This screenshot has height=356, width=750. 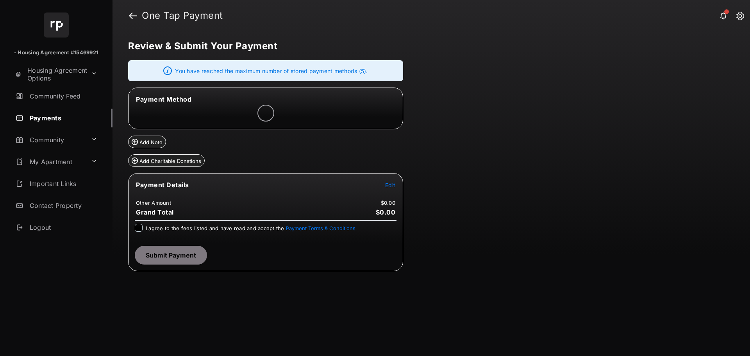 What do you see at coordinates (164, 99) in the screenshot?
I see `span: Payment Method` at bounding box center [164, 99].